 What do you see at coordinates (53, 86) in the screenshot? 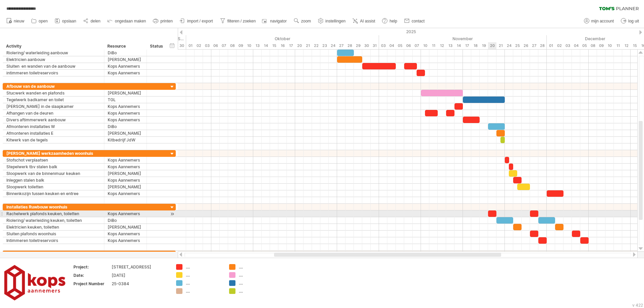
I see `div: Afbouw van de aanbouw` at bounding box center [53, 86].